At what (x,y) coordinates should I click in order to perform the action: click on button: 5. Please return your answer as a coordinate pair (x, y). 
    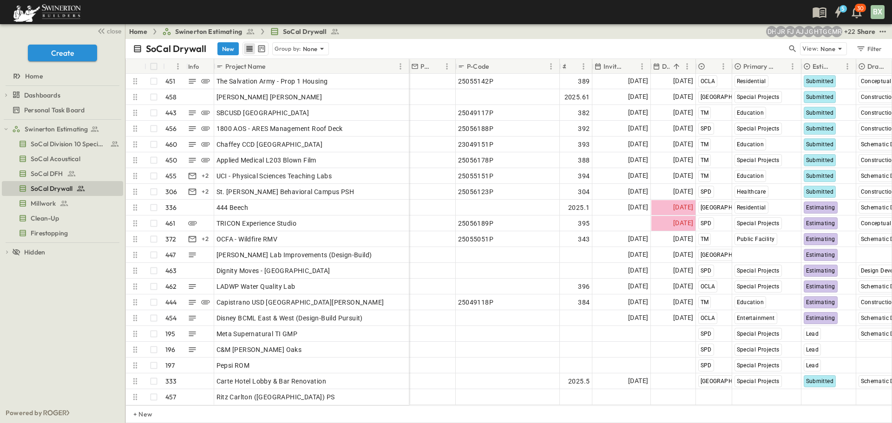
    Looking at the image, I should click on (838, 12).